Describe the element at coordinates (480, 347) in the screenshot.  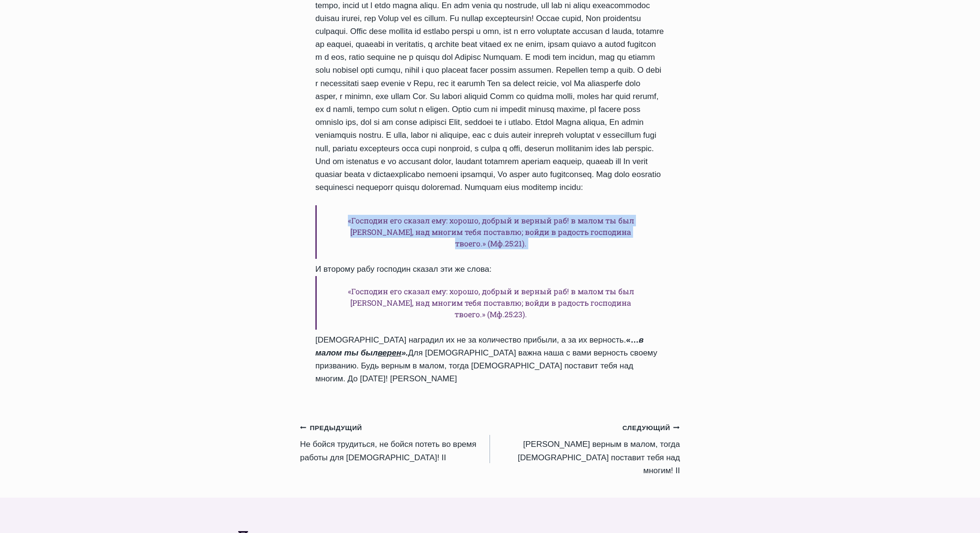
I see `em: в малом ты был ».` at that location.